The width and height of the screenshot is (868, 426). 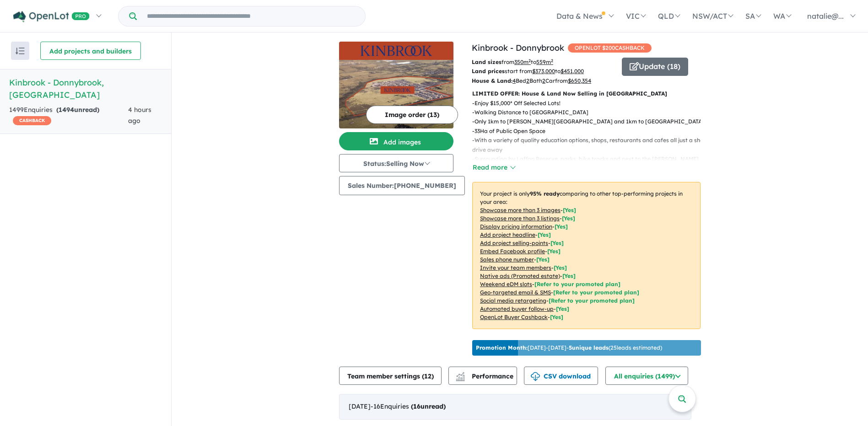 I want to click on input: Try estate name, suburb, builder or developer, so click(x=251, y=16).